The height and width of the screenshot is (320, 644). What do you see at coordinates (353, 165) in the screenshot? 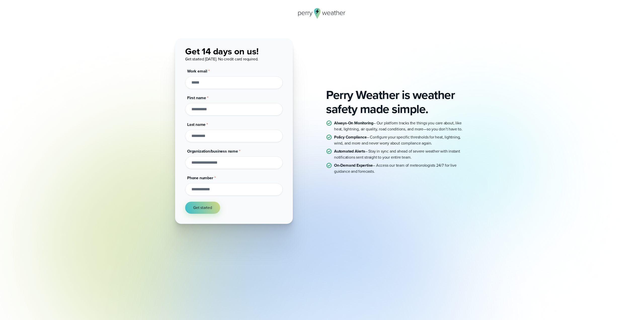
I see `strong: On-Demand Expertise` at bounding box center [353, 165].